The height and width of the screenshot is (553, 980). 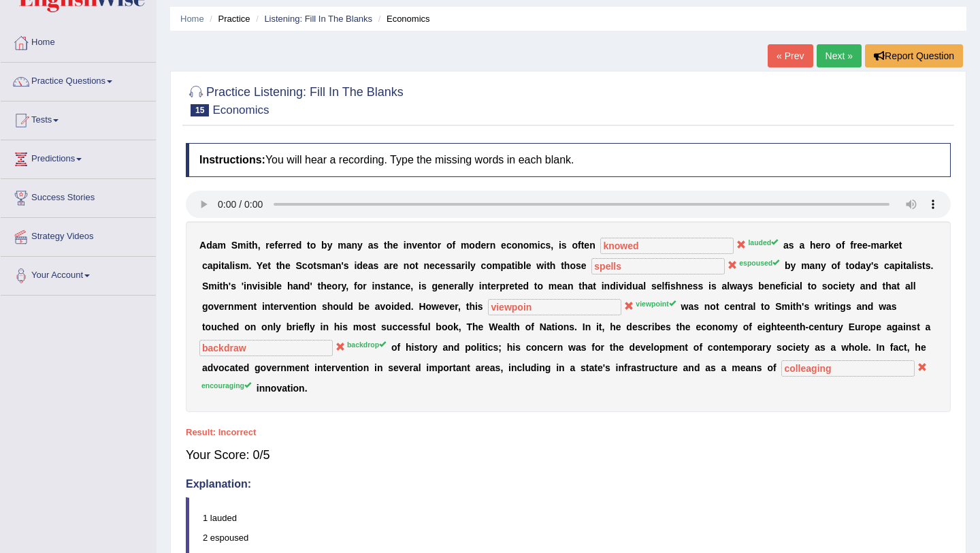 What do you see at coordinates (78, 196) in the screenshot?
I see `a: Success Stories` at bounding box center [78, 196].